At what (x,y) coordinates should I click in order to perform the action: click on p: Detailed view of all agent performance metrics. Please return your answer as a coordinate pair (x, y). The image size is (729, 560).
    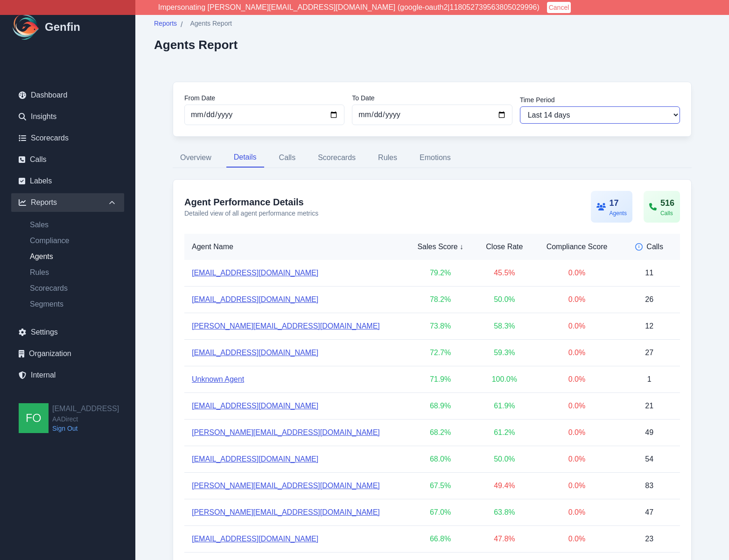
    Looking at the image, I should click on (251, 214).